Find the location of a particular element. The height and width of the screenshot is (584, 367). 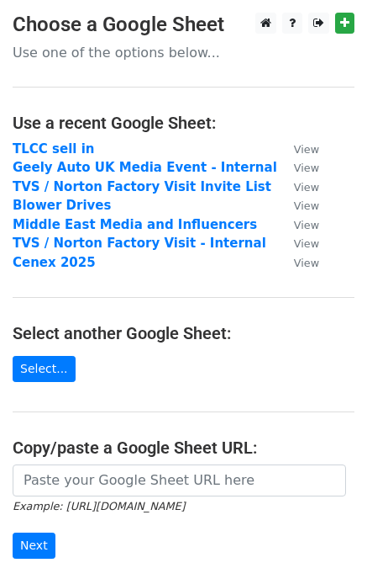

a: Middle East Media and Influencers is located at coordinates (135, 224).